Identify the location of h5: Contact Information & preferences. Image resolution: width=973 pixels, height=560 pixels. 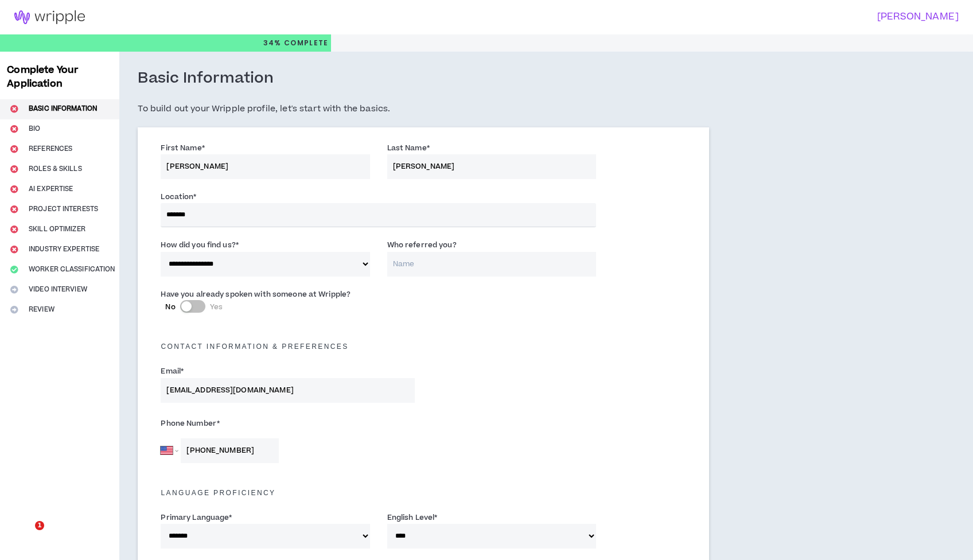
(423, 347).